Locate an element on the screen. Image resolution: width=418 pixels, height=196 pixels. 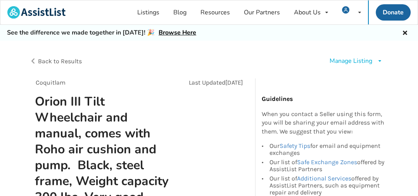
a: Browse Here is located at coordinates (177, 33).